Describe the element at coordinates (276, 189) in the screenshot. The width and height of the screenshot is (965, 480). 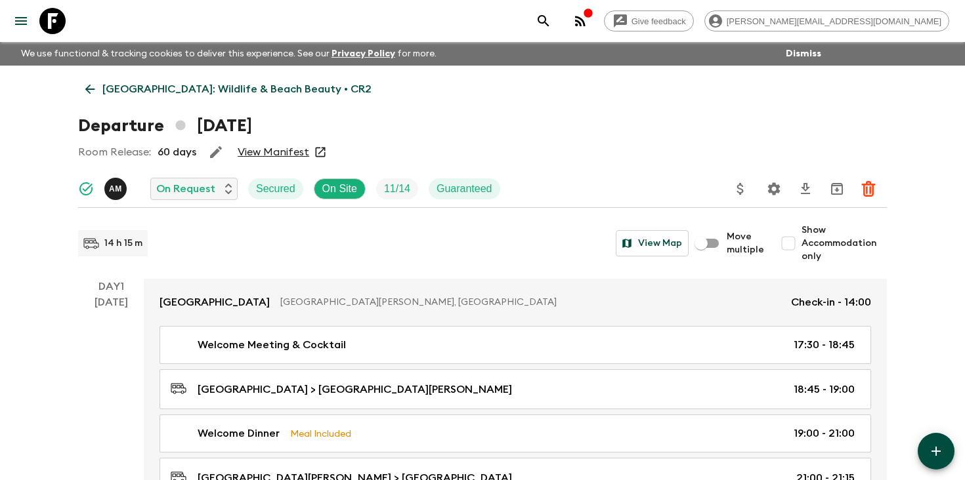
I see `div: Secured` at that location.